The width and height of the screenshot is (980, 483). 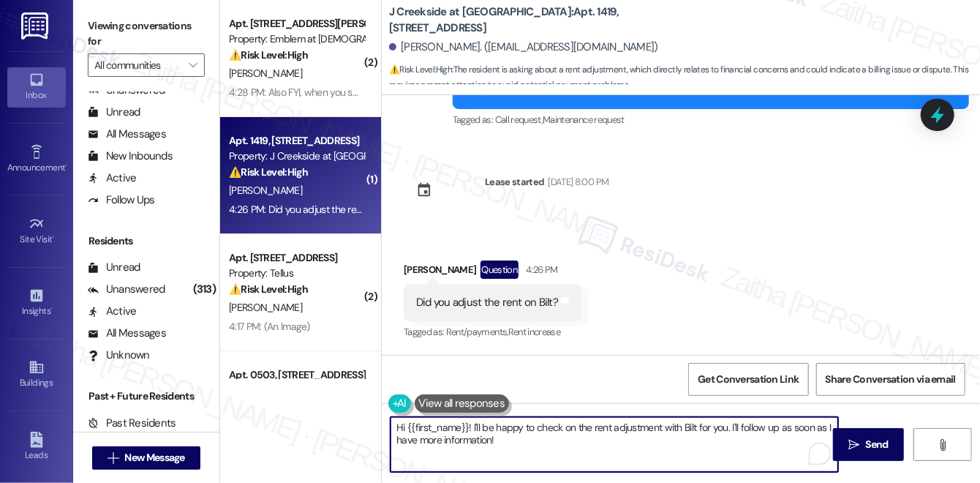 I want to click on div: Past Residents, so click(x=132, y=423).